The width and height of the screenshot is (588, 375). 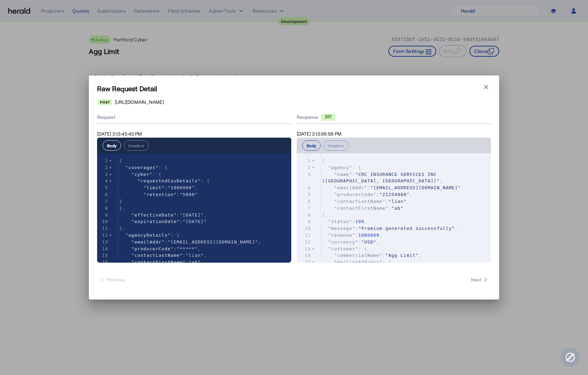 I want to click on span: "currency", so click(x=343, y=242).